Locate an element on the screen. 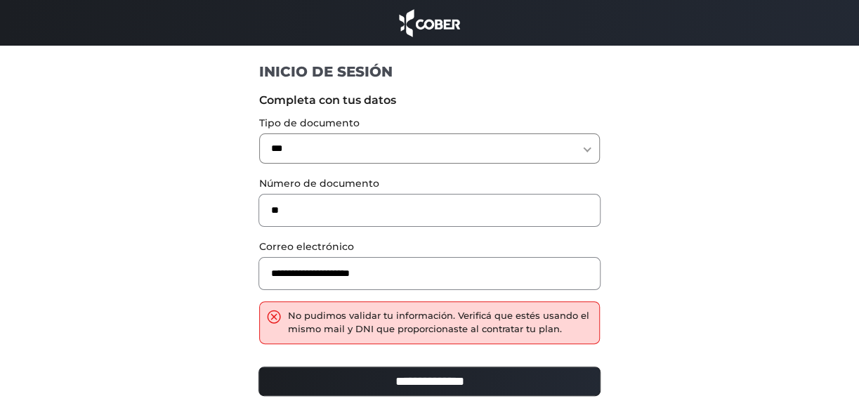 The height and width of the screenshot is (401, 859). h1: INICIO DE SESIÓN is located at coordinates (429, 72).